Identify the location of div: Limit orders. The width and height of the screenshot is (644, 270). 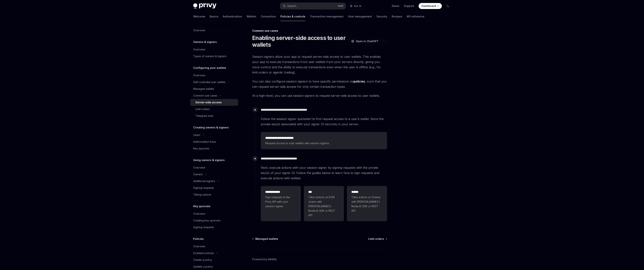
(202, 109).